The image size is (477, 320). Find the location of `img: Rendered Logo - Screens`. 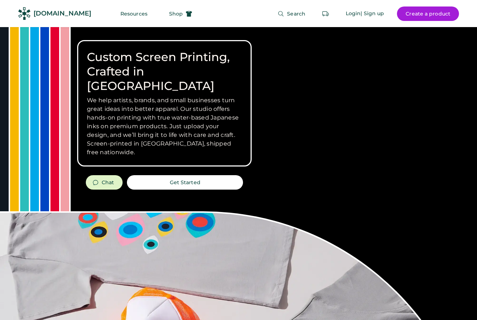

img: Rendered Logo - Screens is located at coordinates (24, 13).